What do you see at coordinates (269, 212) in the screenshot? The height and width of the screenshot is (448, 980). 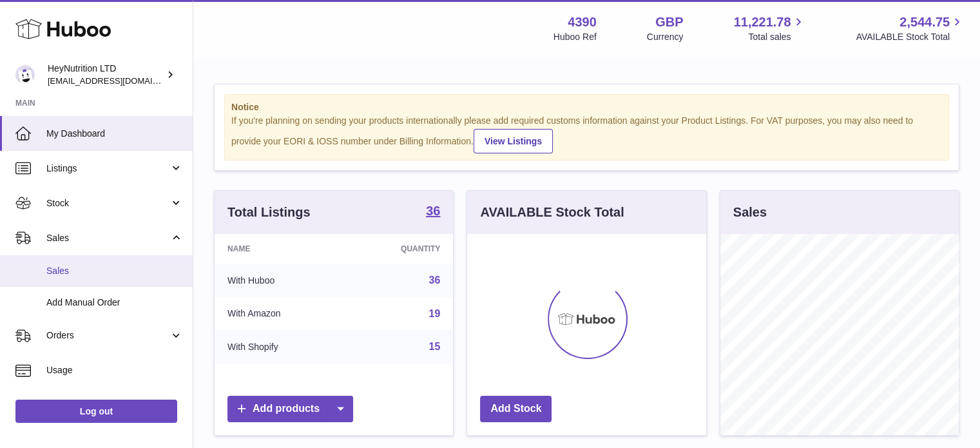 I see `h3: Total Listings` at bounding box center [269, 212].